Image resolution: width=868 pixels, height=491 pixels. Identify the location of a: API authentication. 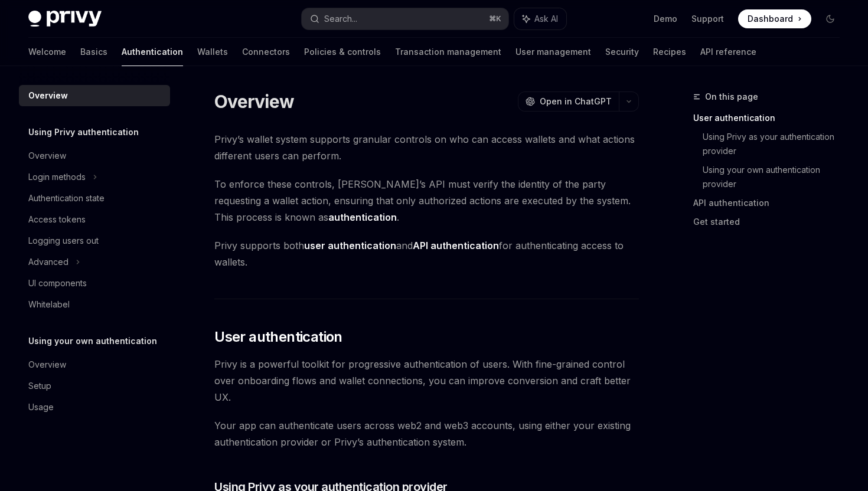
(771, 203).